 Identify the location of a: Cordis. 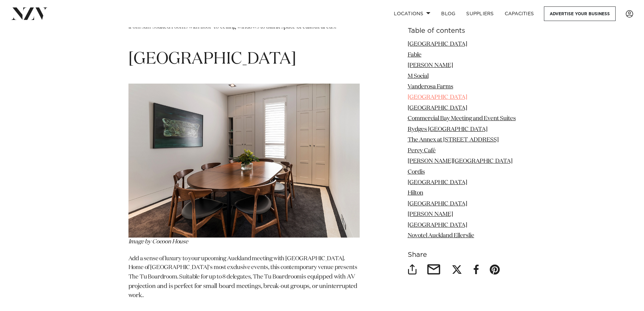
(416, 172).